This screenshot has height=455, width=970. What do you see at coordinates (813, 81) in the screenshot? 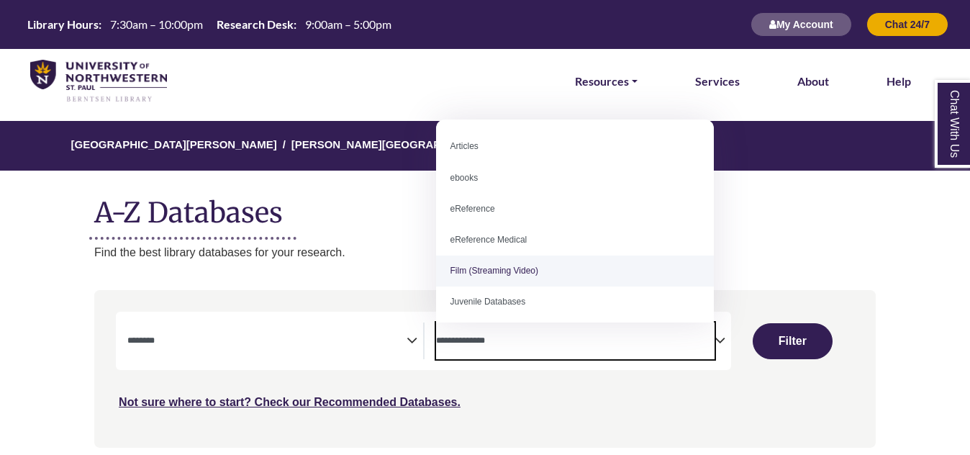
I see `a: About` at bounding box center [813, 81].